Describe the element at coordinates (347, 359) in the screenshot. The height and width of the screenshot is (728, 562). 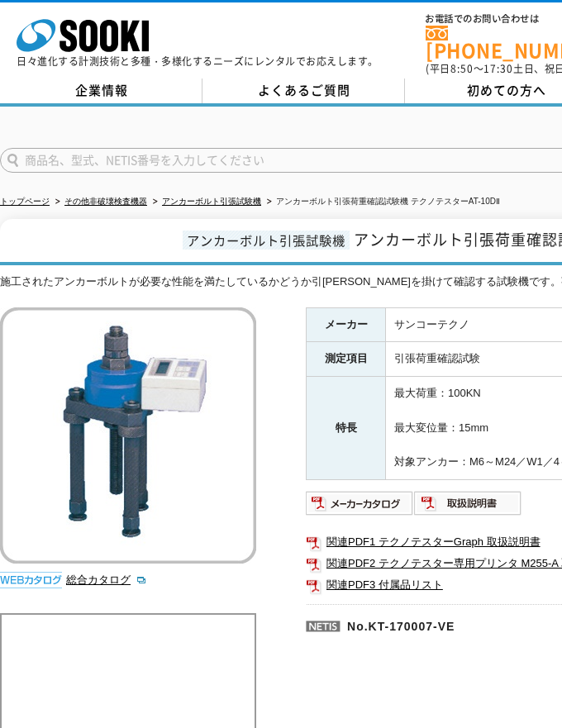
I see `th: 測定項目` at that location.